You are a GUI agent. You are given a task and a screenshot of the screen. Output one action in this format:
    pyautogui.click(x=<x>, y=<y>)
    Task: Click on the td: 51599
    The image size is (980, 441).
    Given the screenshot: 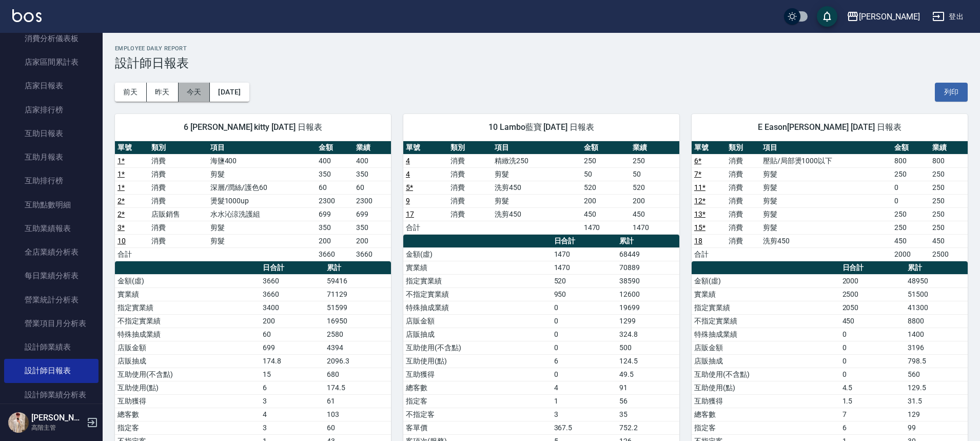 What is the action you would take?
    pyautogui.click(x=357, y=308)
    